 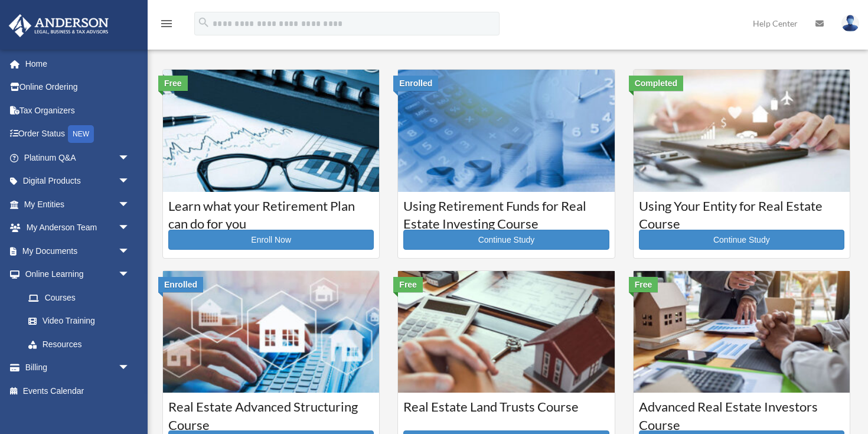 I want to click on a: My Entitiesarrow_drop_down, so click(x=78, y=205).